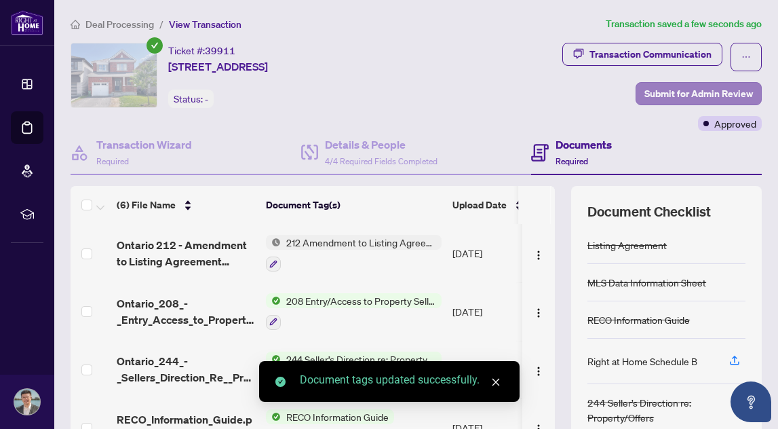 This screenshot has height=429, width=778. Describe the element at coordinates (751, 401) in the screenshot. I see `button: Open asap` at that location.